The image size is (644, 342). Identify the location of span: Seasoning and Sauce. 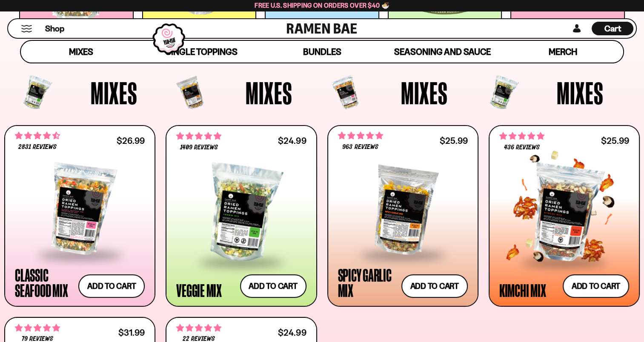
(442, 51).